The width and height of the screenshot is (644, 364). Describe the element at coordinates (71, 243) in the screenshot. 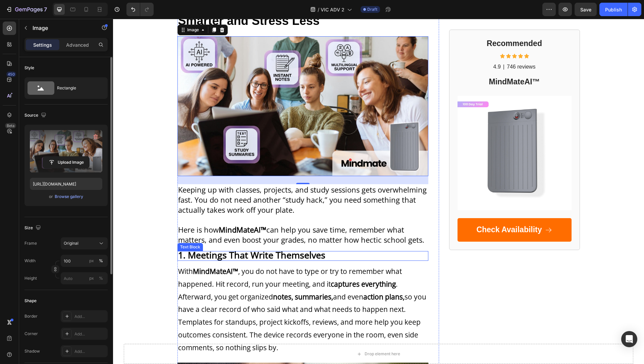

I see `span: Original` at that location.